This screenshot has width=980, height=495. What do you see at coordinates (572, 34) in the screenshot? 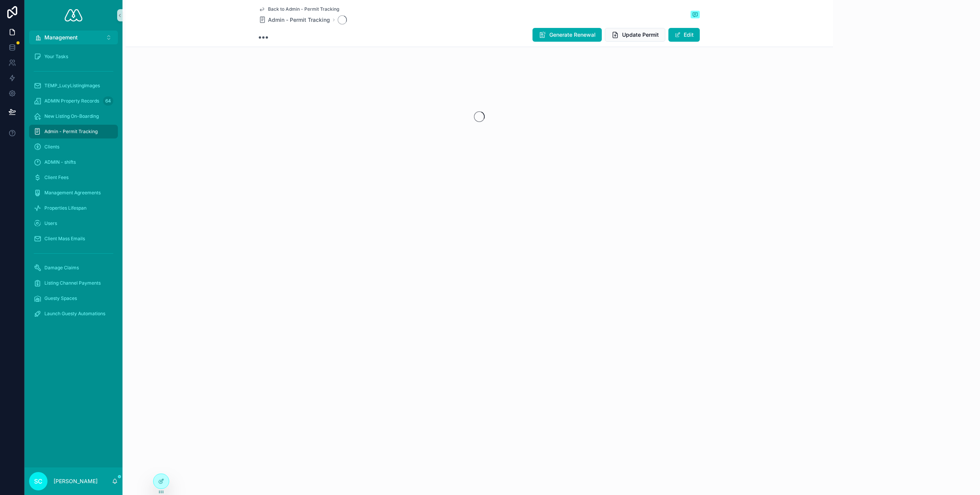
I see `span: Generate Renewal` at bounding box center [572, 34].